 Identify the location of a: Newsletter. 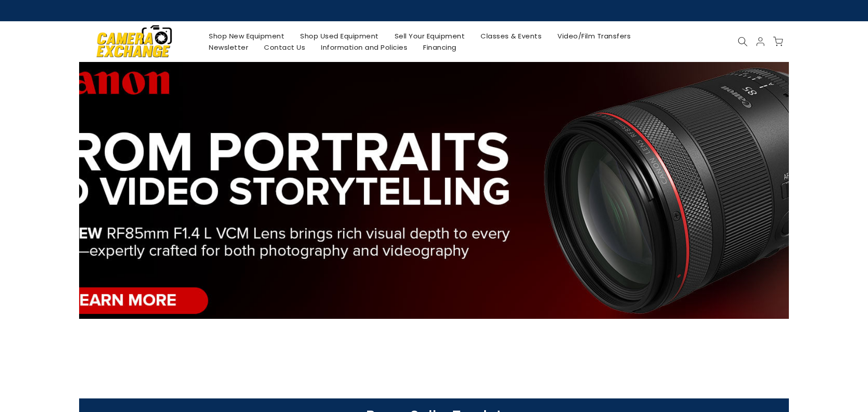
(229, 47).